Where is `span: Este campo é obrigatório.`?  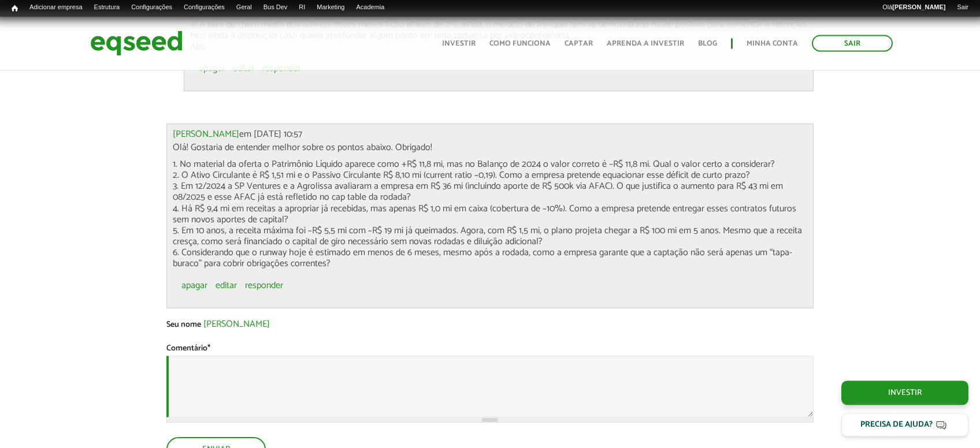 span: Este campo é obrigatório. is located at coordinates (208, 348).